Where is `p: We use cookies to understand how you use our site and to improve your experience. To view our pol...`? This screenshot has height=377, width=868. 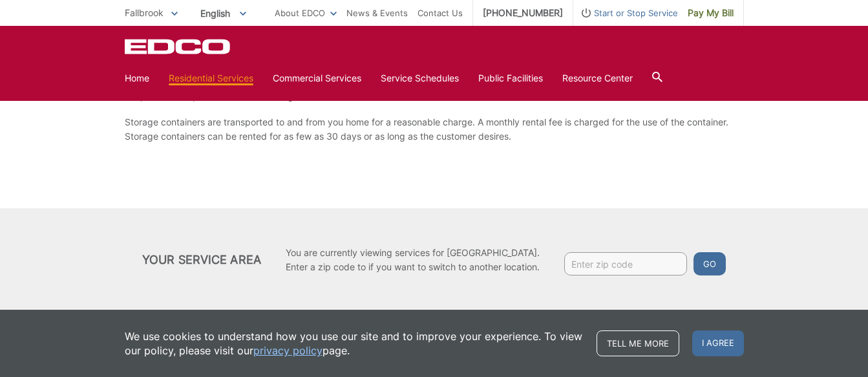 p: We use cookies to understand how you use our site and to improve your experience. To view our pol... is located at coordinates (354, 343).